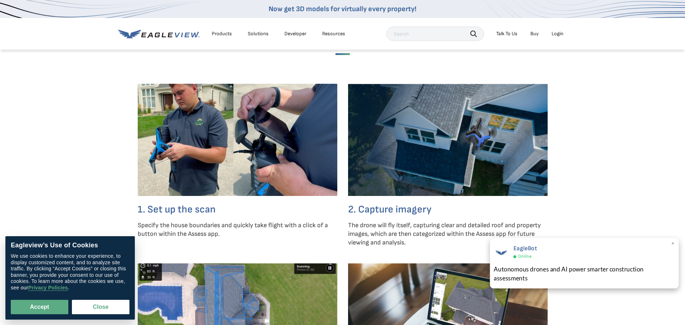  What do you see at coordinates (525, 249) in the screenshot?
I see `span: EagleBot` at bounding box center [525, 249].